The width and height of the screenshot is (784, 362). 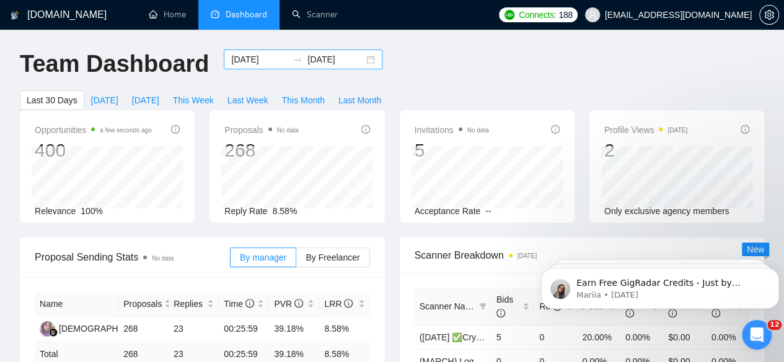 I want to click on img: logo, so click(x=15, y=15).